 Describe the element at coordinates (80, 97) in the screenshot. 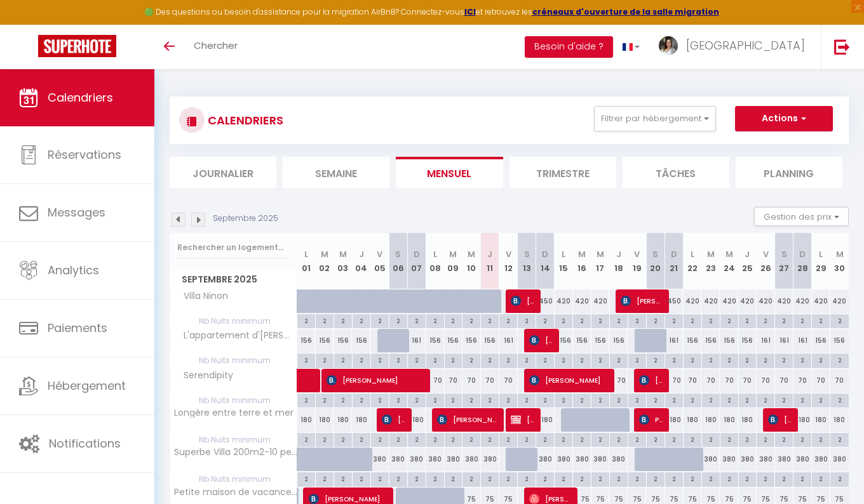

I see `span: Calendriers` at that location.